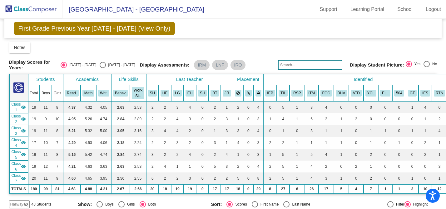  What do you see at coordinates (16, 155) in the screenshot?
I see `span: Class 5` at bounding box center [16, 155].